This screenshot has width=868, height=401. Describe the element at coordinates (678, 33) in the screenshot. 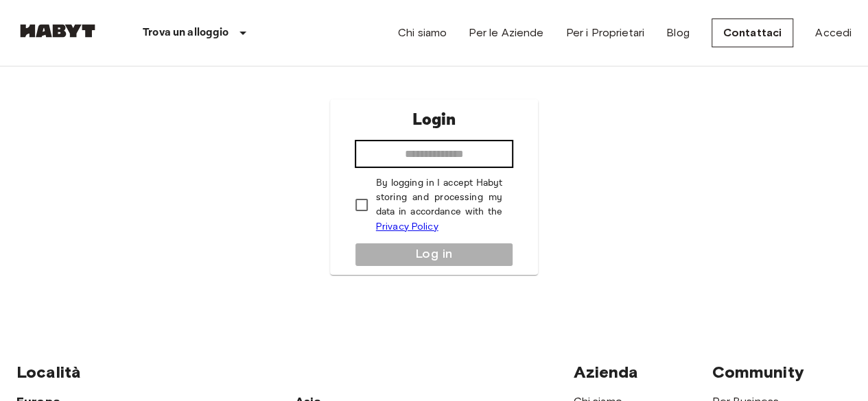

I see `a: Blog` at that location.